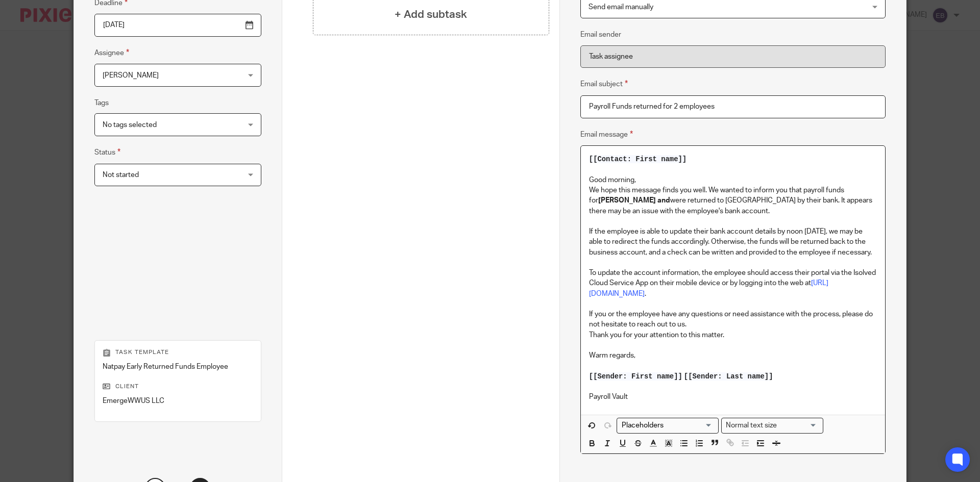 This screenshot has width=980, height=482. Describe the element at coordinates (178, 25) in the screenshot. I see `input: Pick a date` at that location.